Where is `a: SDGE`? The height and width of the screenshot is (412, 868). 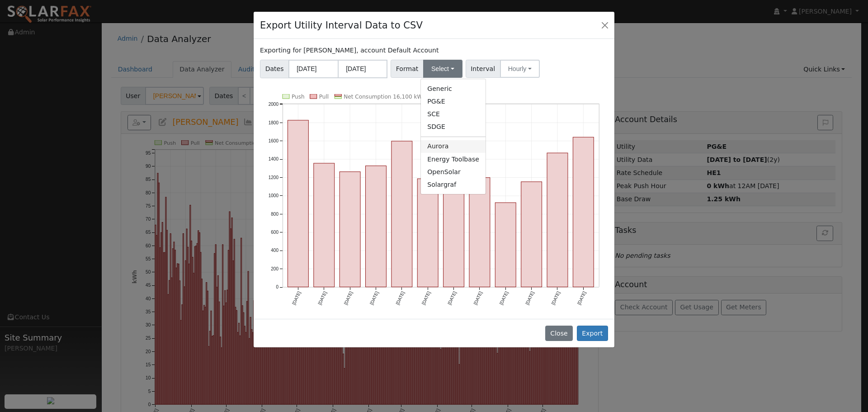
a: SDGE is located at coordinates (453, 127).